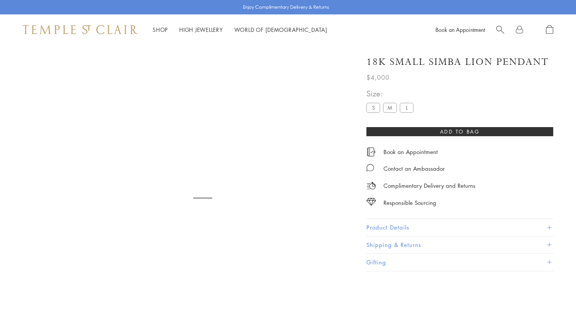 This screenshot has height=335, width=576. I want to click on label: M, so click(390, 107).